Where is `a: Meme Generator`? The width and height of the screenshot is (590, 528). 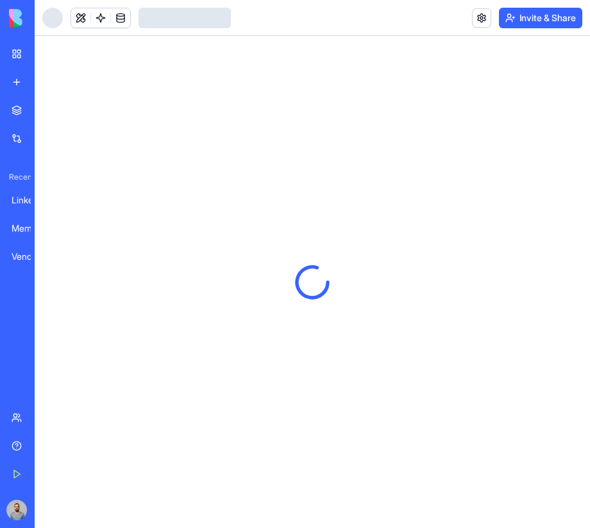
a: Meme Generator is located at coordinates (30, 228).